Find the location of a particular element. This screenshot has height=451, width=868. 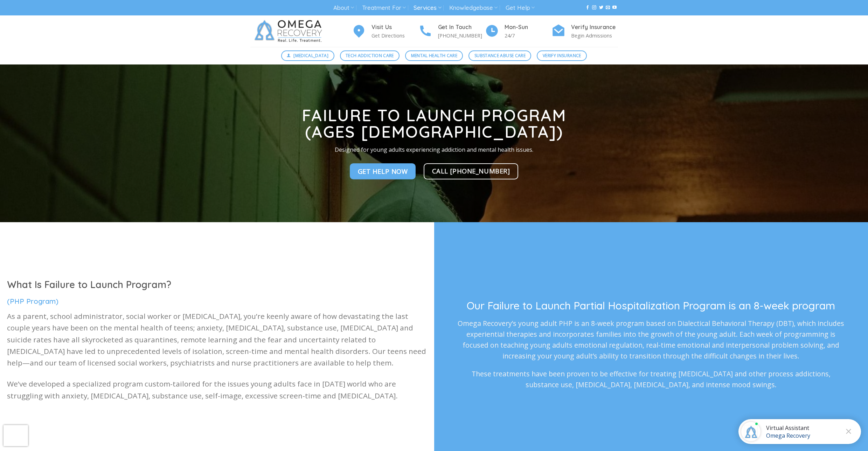

span: Get Help NOw is located at coordinates (383, 171).